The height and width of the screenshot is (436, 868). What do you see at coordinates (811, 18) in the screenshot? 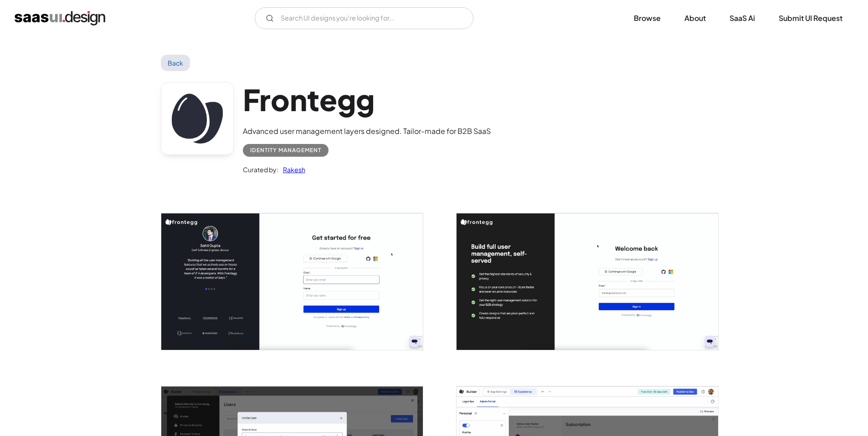
I see `a: Submit UI Request` at bounding box center [811, 18].